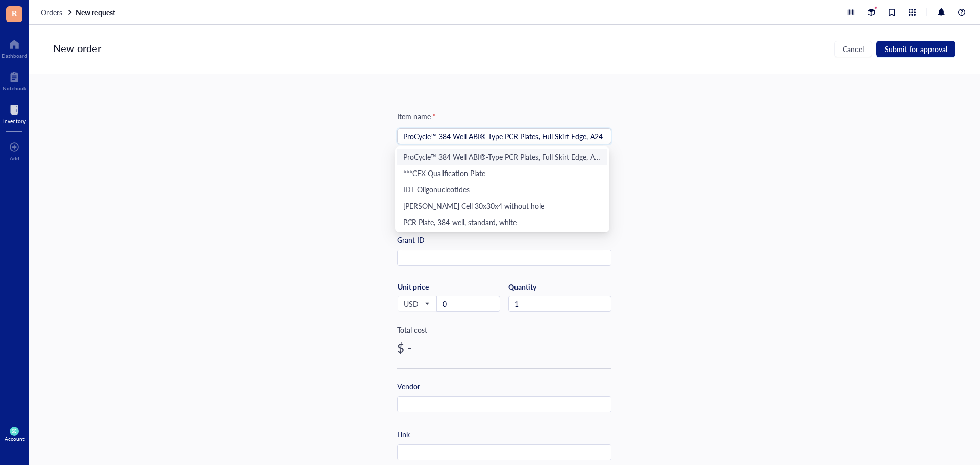 This screenshot has width=980, height=465. I want to click on div: PCR Plate, 384-well, standard, white, so click(502, 222).